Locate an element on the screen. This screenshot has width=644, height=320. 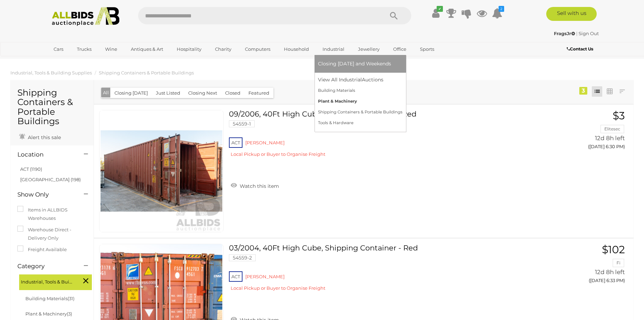
a: Alert this sale is located at coordinates (40, 137).